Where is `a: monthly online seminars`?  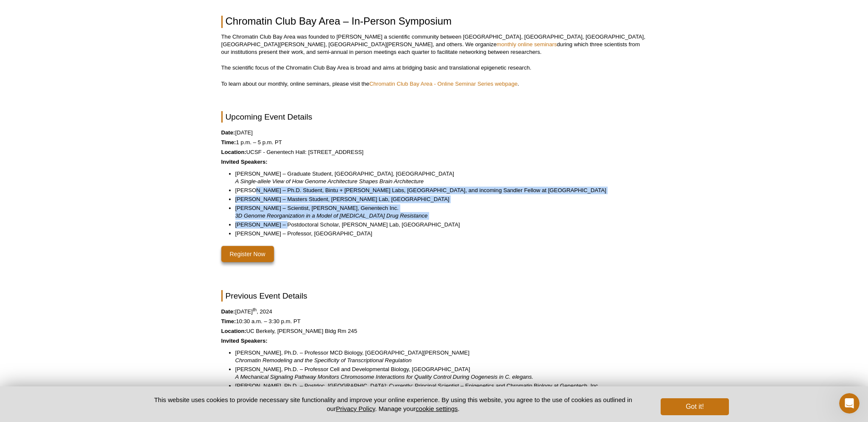 a: monthly online seminars is located at coordinates (527, 44).